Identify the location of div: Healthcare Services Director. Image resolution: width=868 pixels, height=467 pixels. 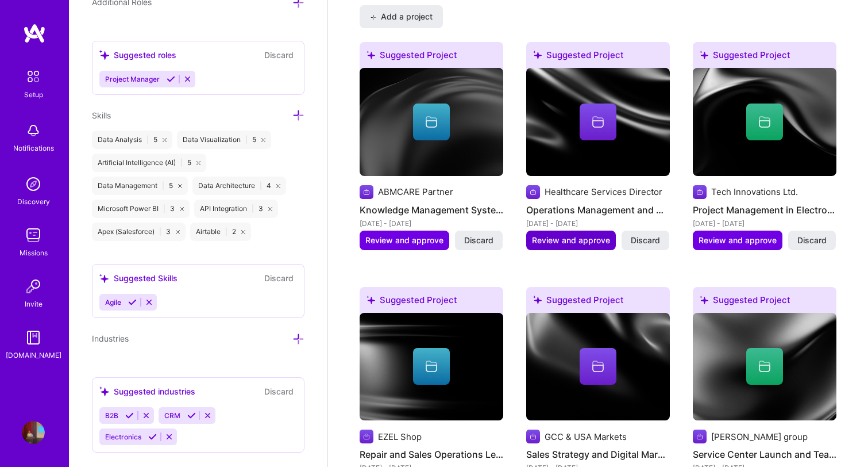
(603, 191).